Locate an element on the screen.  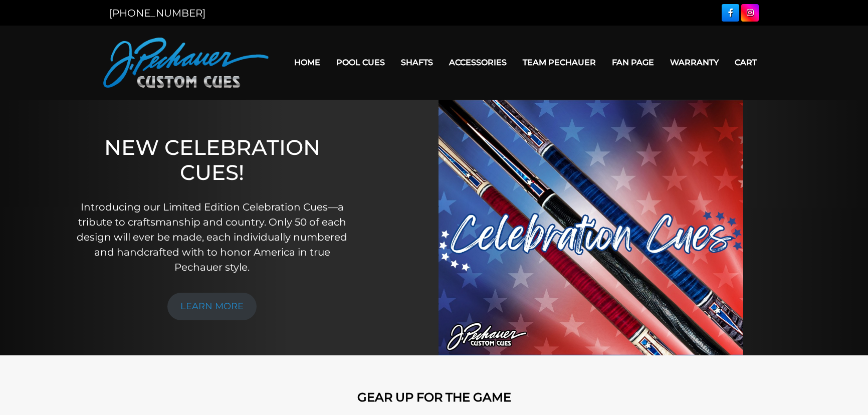
strong: GEAR UP FOR THE GAME is located at coordinates (434, 397).